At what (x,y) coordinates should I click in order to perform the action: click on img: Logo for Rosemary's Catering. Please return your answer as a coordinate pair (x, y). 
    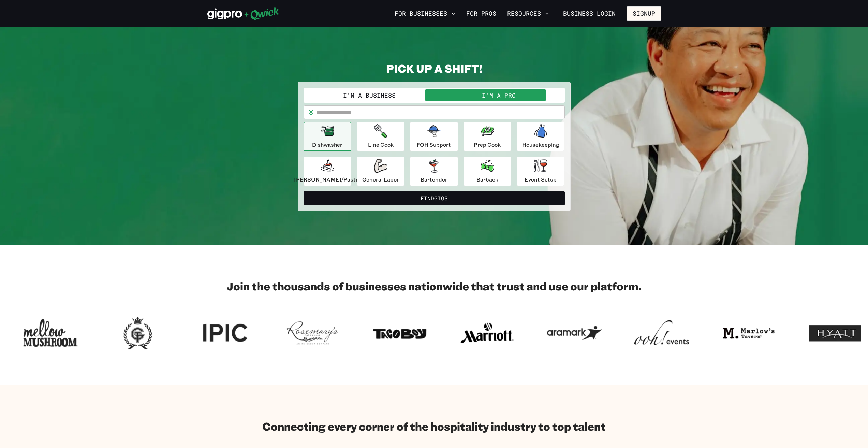
    Looking at the image, I should click on (312, 333).